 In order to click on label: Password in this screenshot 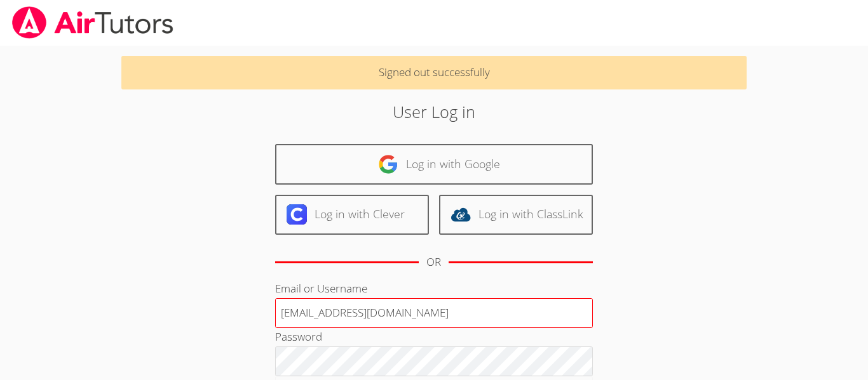, I will do `click(298, 336)`.